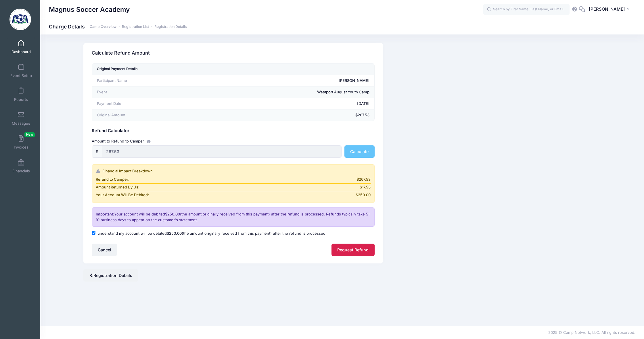  Describe the element at coordinates (21, 47) in the screenshot. I see `a: Dashboard` at that location.